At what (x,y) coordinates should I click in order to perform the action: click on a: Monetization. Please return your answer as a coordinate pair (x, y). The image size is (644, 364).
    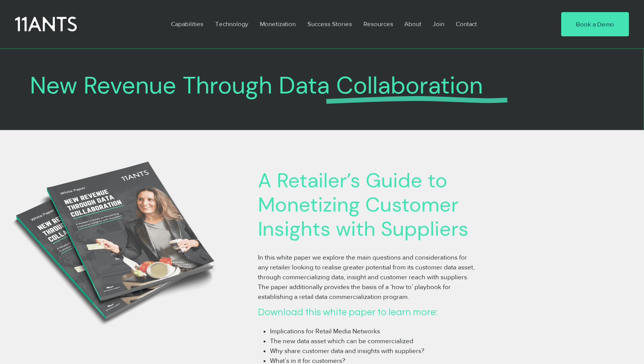
    Looking at the image, I should click on (278, 24).